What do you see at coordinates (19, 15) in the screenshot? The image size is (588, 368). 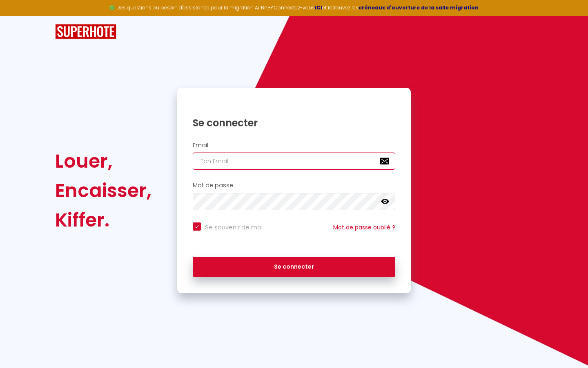 I see `button: Ouvrir le widget de chat LiveChat` at bounding box center [19, 15].